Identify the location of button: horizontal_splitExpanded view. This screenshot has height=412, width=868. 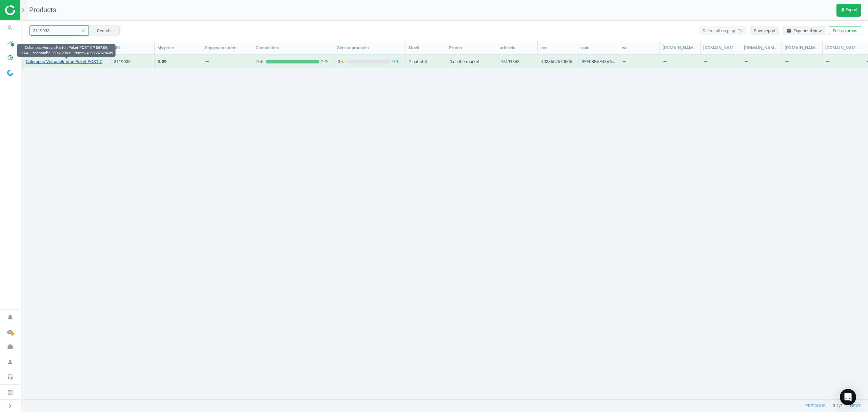
(804, 31).